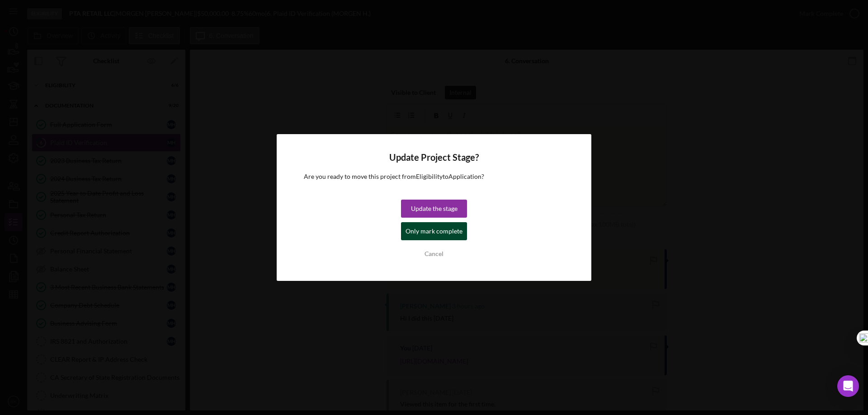 The image size is (868, 415). Describe the element at coordinates (434, 231) in the screenshot. I see `button: Only mark complete` at that location.